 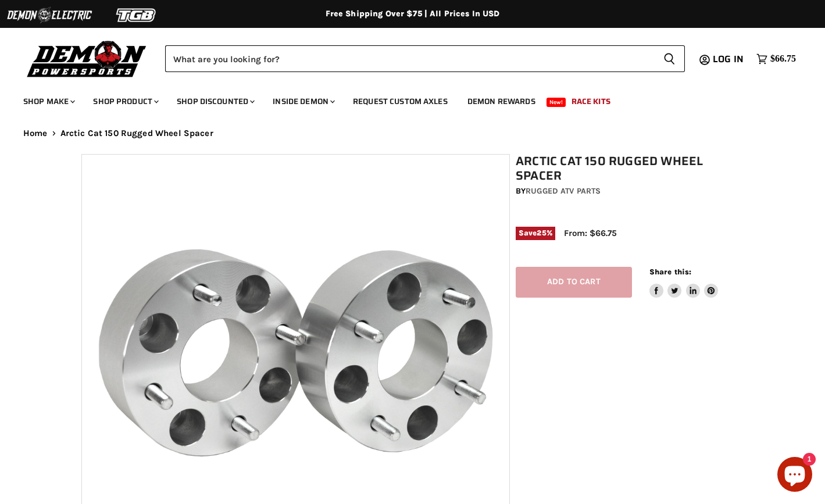 What do you see at coordinates (590, 233) in the screenshot?
I see `span: From: $66.75` at bounding box center [590, 233].